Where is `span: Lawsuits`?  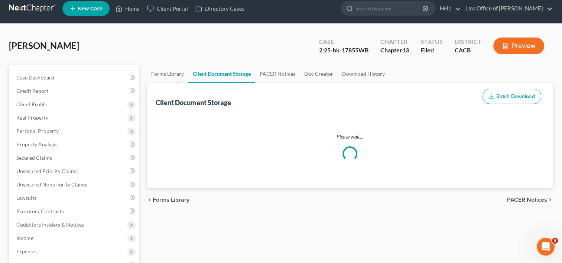
span: Lawsuits is located at coordinates (26, 198).